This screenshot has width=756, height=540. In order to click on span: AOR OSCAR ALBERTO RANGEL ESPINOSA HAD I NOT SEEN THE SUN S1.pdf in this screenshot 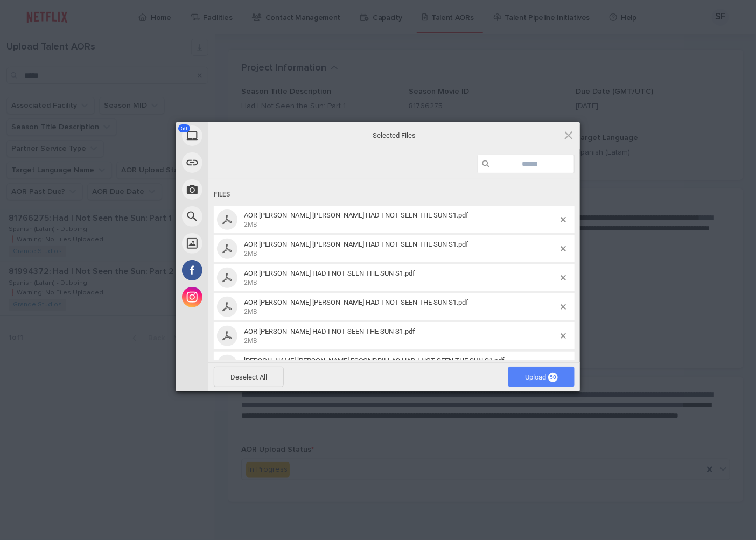, I will do `click(401, 219)`.